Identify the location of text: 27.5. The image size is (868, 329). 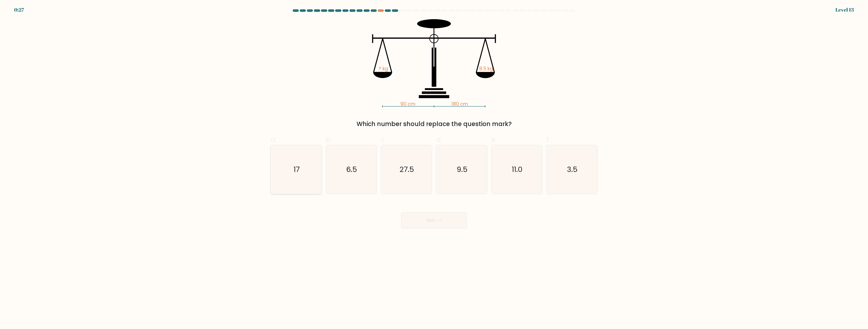
(407, 170).